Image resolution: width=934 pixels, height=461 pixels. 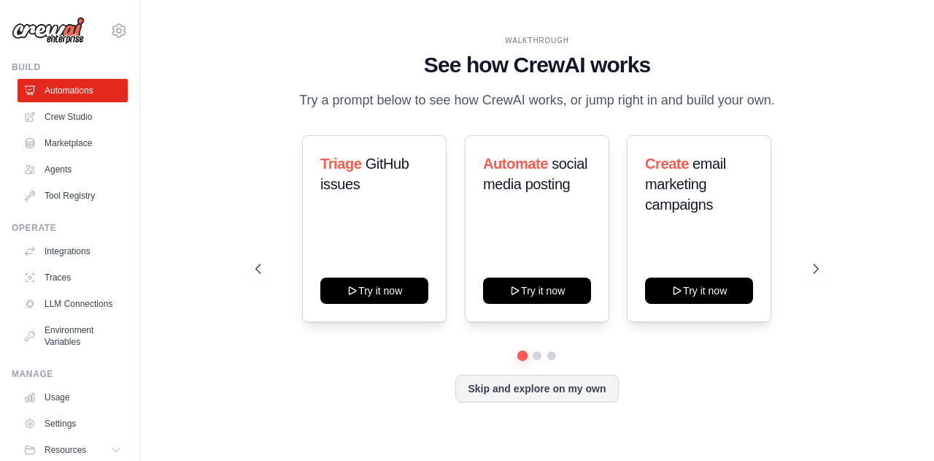 I want to click on a: Traces, so click(x=72, y=277).